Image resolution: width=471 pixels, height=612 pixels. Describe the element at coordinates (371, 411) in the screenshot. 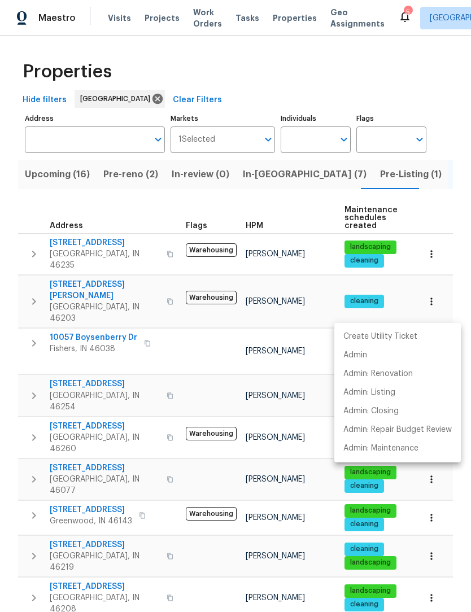

I see `p: Admin: Closing` at that location.